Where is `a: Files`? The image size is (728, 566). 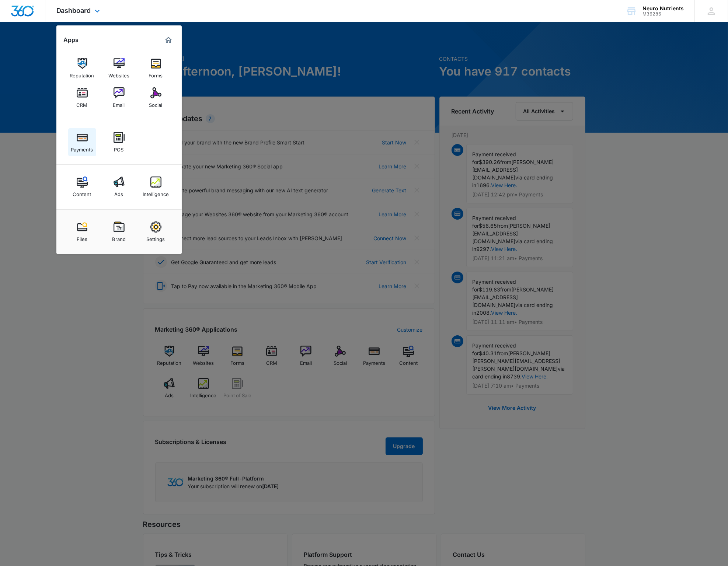 a: Files is located at coordinates (82, 232).